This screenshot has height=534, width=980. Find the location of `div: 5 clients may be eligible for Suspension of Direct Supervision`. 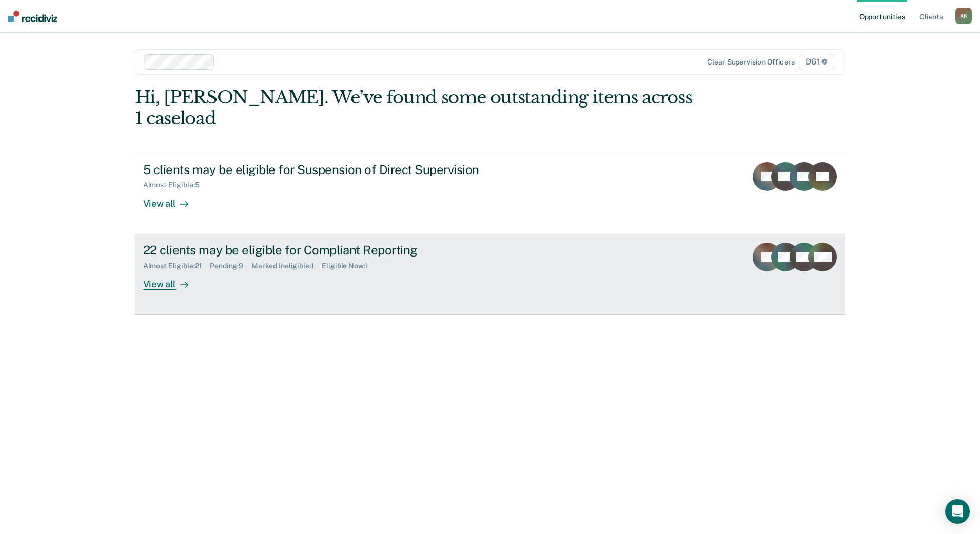

div: 5 clients may be eligible for Suspension of Direct Supervision is located at coordinates (323, 170).